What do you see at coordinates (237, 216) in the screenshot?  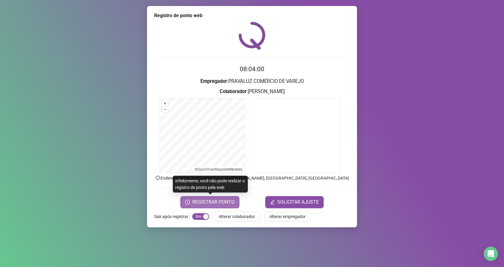 I see `button: Alterar colaborador` at bounding box center [237, 216].